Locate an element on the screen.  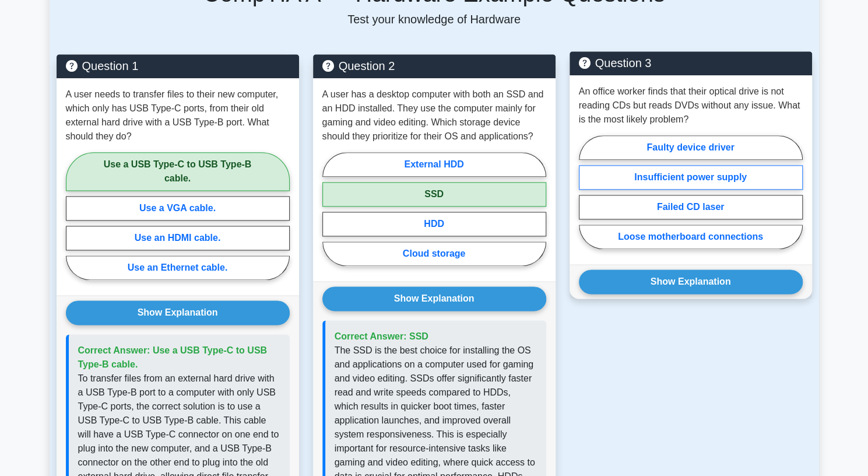
h5: Question 1 is located at coordinates (178, 66).